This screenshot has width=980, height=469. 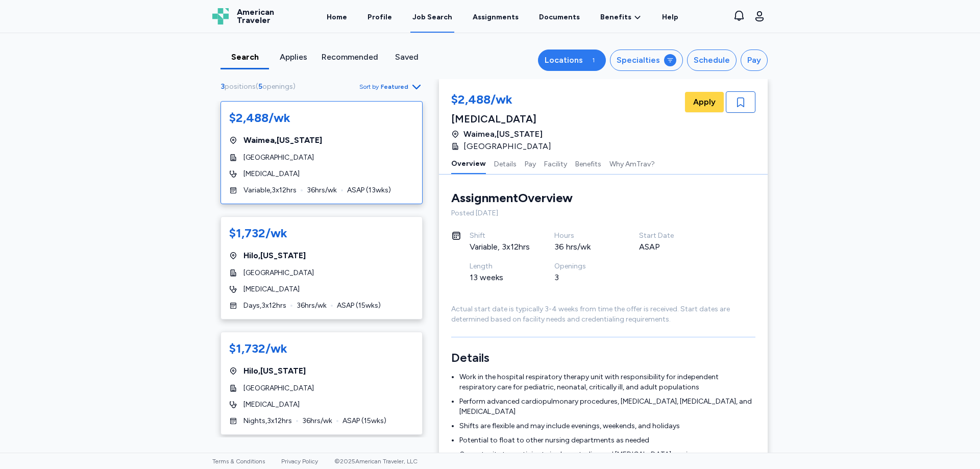 What do you see at coordinates (603, 315) in the screenshot?
I see `div: Actual start date is typically 3-4 weeks from time the offer is received. Start dates are determi...` at bounding box center [603, 315].